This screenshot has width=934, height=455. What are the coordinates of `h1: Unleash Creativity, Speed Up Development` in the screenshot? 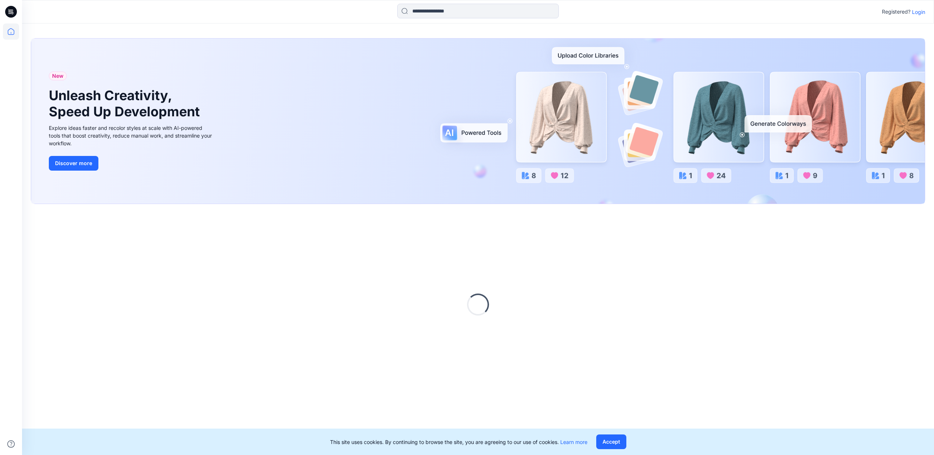 It's located at (126, 104).